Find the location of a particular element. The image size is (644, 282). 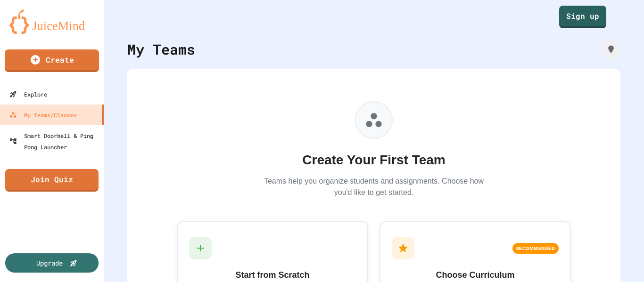

a: Join Quiz is located at coordinates (52, 180).